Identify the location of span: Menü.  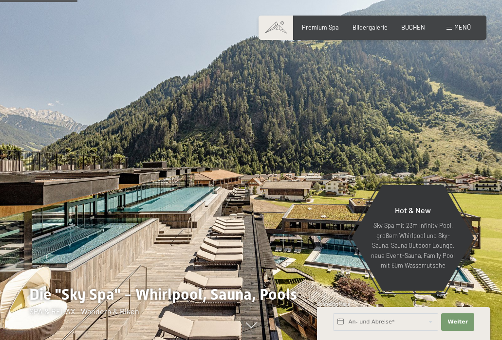
(462, 27).